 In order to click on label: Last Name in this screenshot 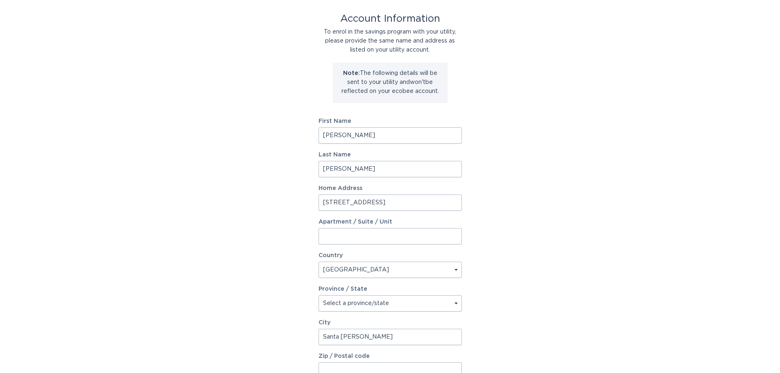, I will do `click(390, 155)`.